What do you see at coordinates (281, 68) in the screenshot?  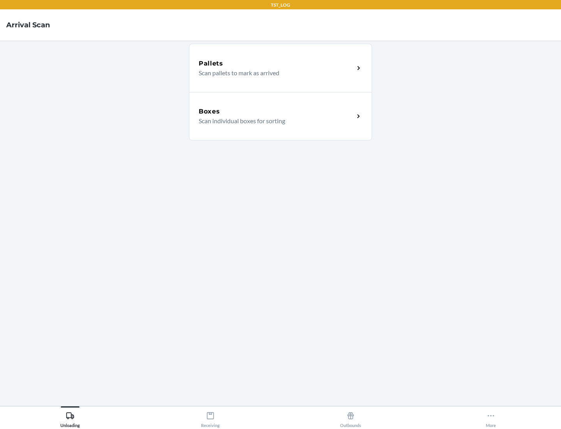 I see `a: PalletsScan pallets to mark as arrived` at bounding box center [281, 68].